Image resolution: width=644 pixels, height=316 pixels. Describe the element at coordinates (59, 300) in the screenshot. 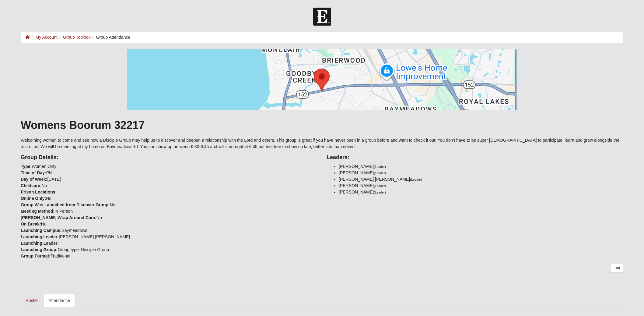

I see `a: Attendance` at that location.